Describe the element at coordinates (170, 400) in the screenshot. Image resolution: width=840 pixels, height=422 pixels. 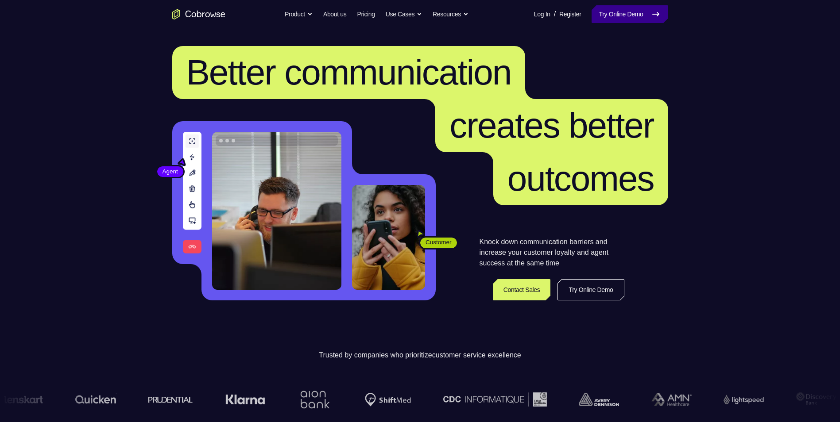
I see `img: prudential` at that location.